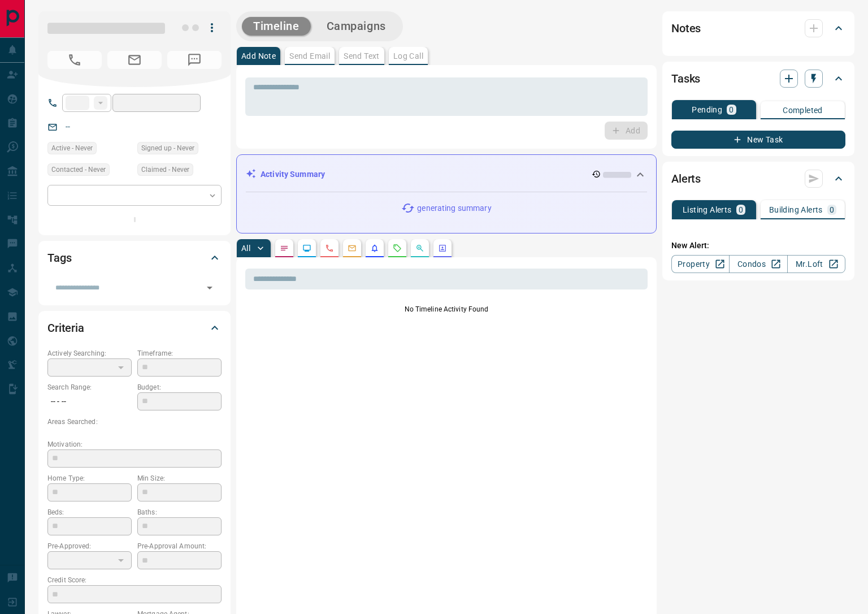  I want to click on p: Motivation:, so click(134, 444).